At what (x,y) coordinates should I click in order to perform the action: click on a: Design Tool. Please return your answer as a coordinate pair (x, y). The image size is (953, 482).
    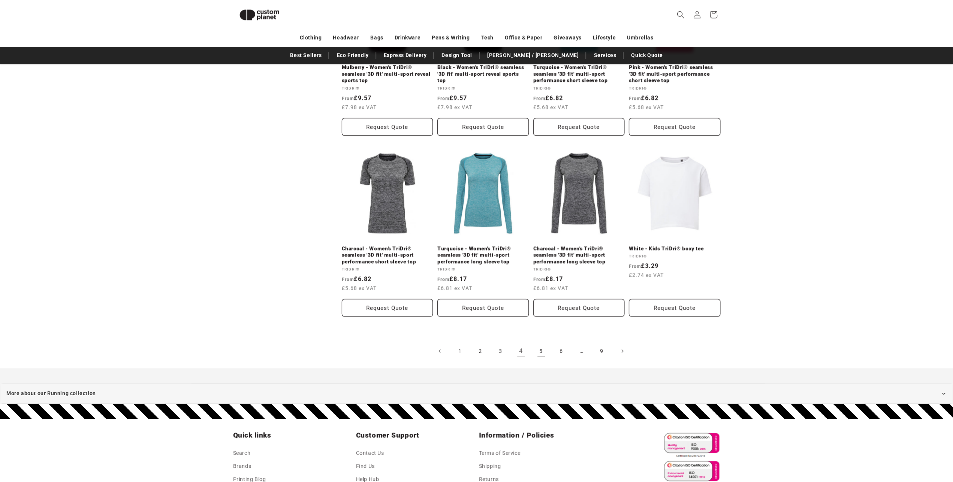
    Looking at the image, I should click on (457, 55).